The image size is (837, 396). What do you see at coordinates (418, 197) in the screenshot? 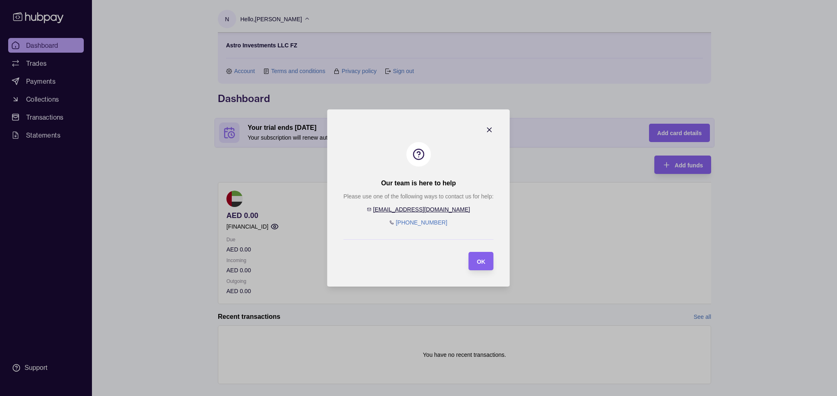
I see `p: Please use one of the following ways to contact us for help:` at bounding box center [418, 197].